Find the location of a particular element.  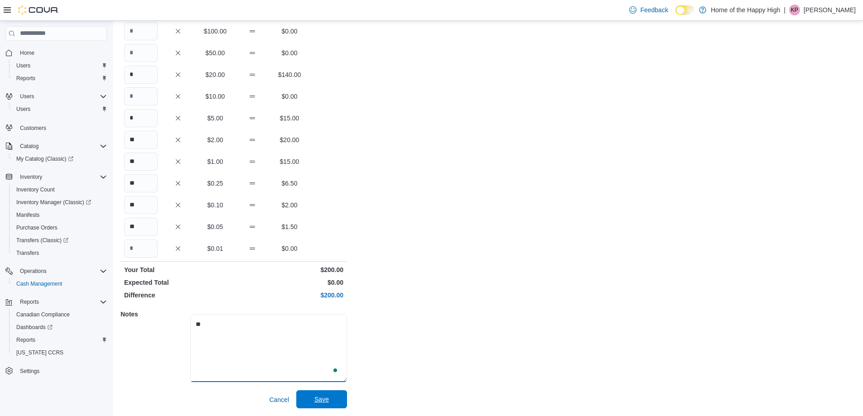

span: Customers is located at coordinates (33, 128).